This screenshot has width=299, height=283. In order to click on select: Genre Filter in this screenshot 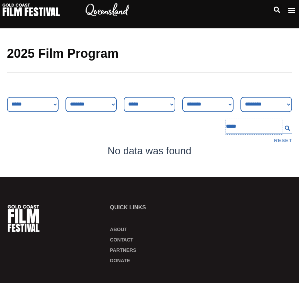, I will do `click(33, 105)`.